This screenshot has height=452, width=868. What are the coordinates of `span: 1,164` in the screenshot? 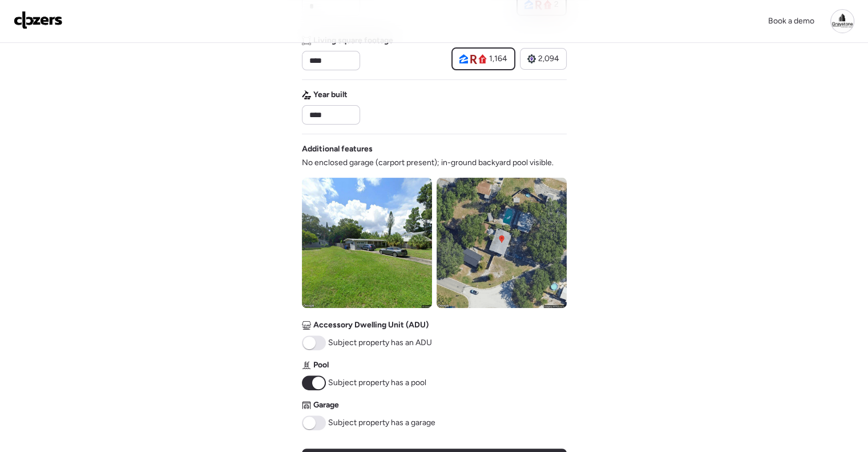 It's located at (498, 59).